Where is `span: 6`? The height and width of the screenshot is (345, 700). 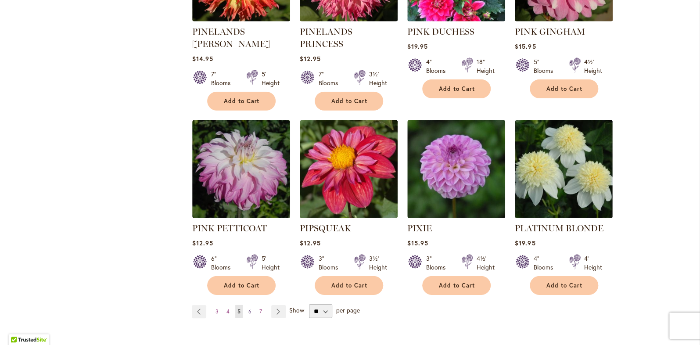 span: 6 is located at coordinates (250, 311).